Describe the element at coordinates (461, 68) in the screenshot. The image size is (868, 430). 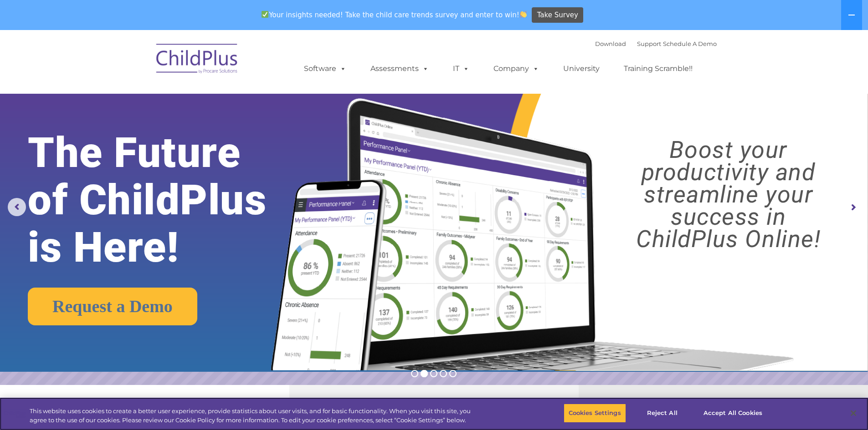
I see `a: IT` at that location.